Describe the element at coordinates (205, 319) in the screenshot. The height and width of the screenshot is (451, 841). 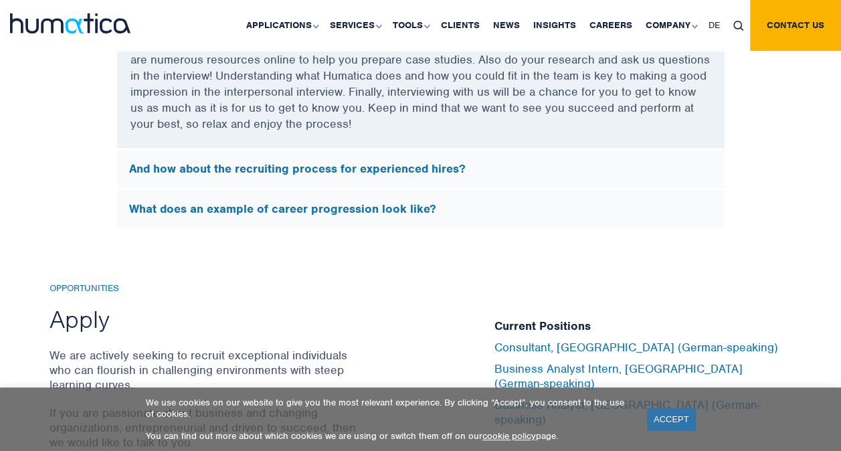
I see `h2: Apply` at that location.